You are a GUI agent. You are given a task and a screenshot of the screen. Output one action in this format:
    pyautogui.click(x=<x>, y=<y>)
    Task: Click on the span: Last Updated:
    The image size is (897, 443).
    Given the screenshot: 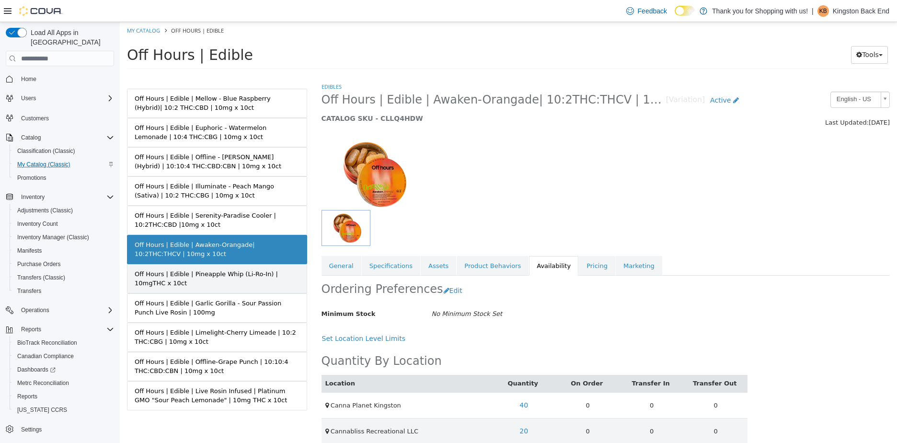 What is the action you would take?
    pyautogui.click(x=727, y=100)
    